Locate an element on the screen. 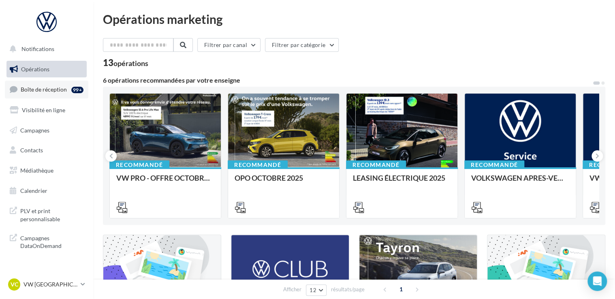  div: Open Intercom Messenger is located at coordinates (597, 281).